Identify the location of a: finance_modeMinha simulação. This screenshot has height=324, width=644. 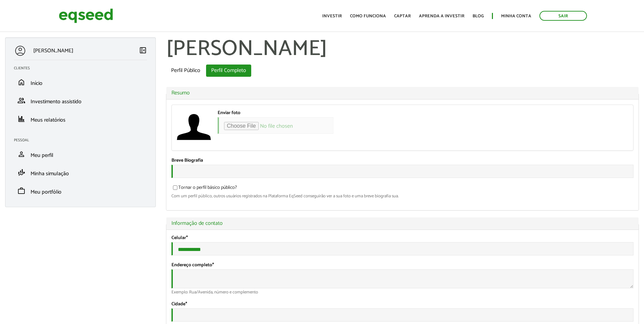
(81, 173).